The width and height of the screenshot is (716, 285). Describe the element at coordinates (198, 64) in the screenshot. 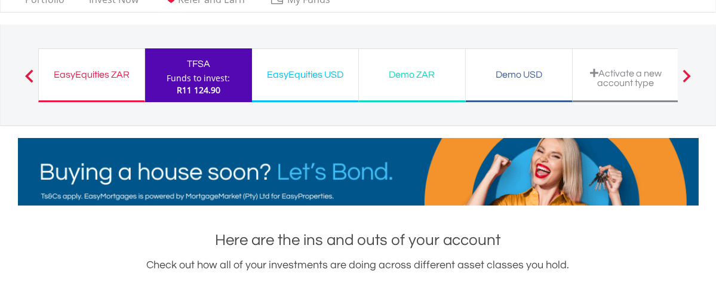

I see `div: TFSA` at that location.